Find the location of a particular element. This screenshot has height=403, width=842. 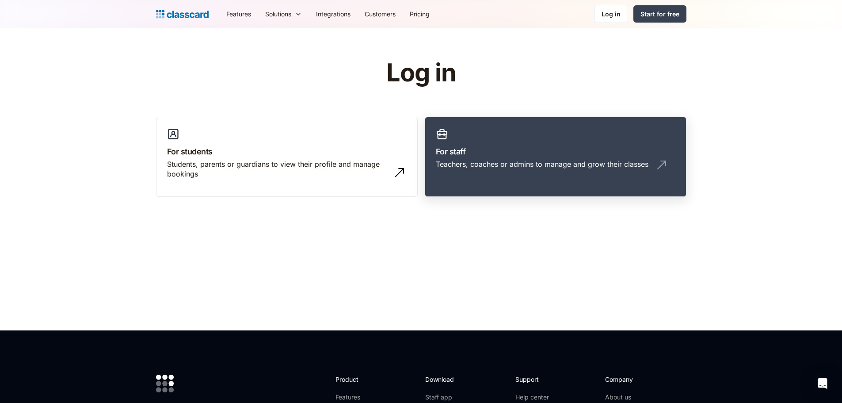

div: Log in is located at coordinates (611, 14).